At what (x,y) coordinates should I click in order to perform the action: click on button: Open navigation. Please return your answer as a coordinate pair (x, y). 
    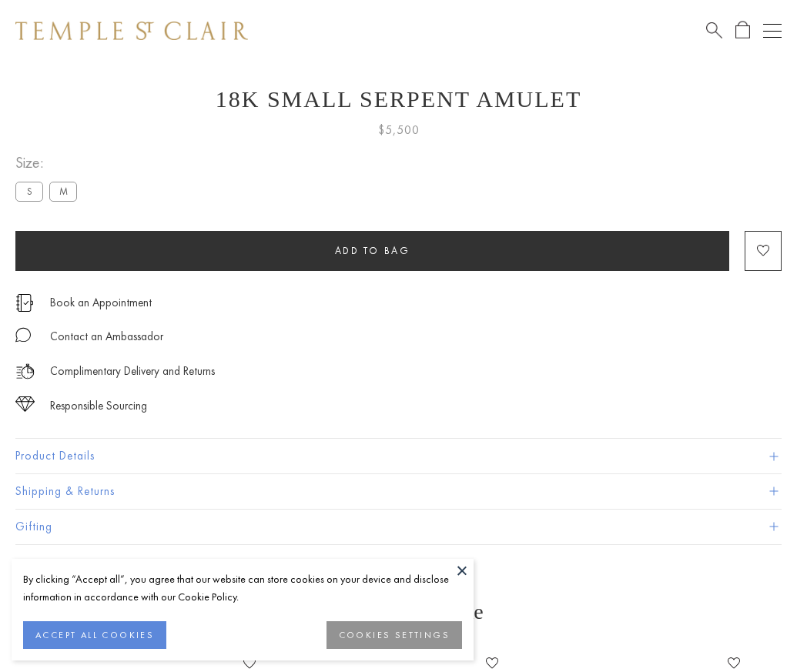
    Looking at the image, I should click on (772, 30).